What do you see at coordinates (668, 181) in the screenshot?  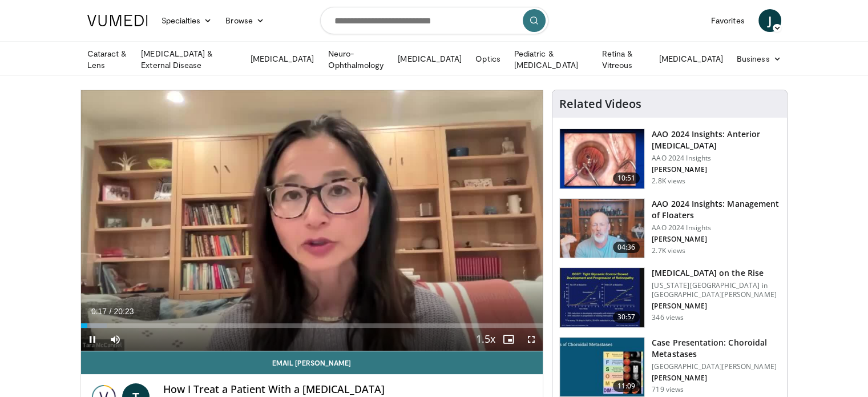 I see `p: 2.8K views` at bounding box center [668, 181].